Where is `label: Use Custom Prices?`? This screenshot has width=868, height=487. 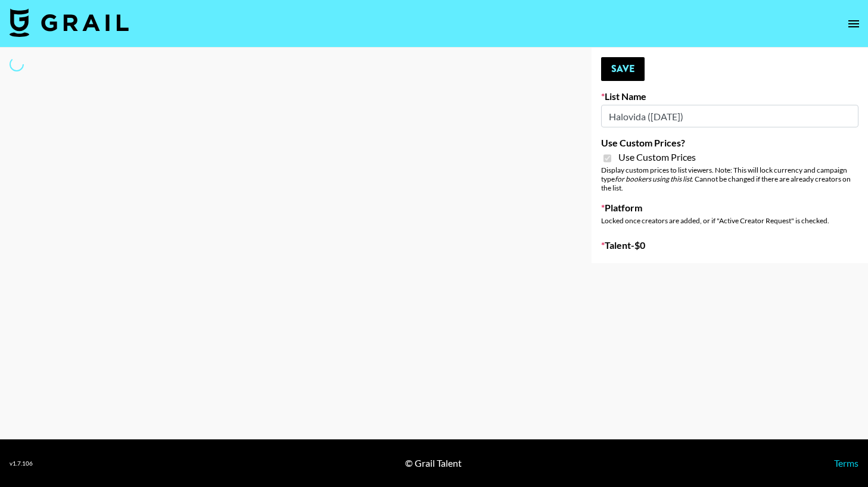 label: Use Custom Prices? is located at coordinates (730, 143).